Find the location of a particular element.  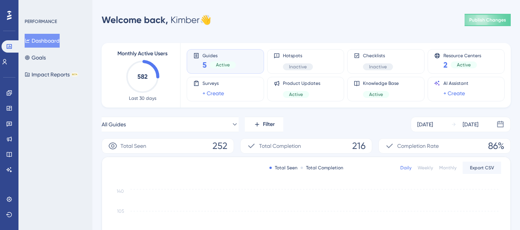

div: PERFORMANCE is located at coordinates (41, 22).